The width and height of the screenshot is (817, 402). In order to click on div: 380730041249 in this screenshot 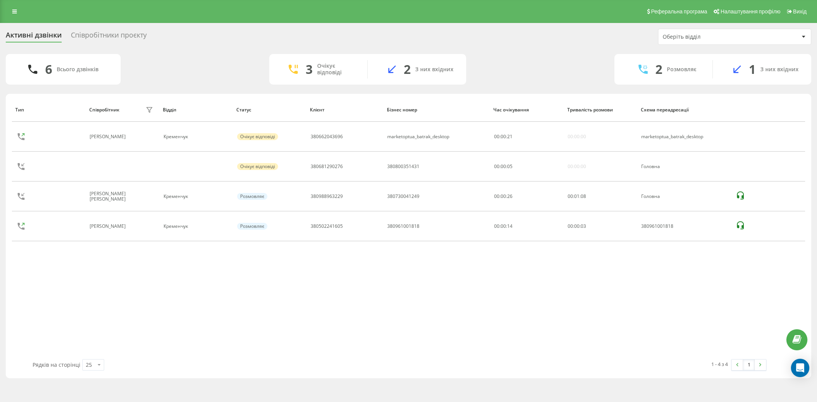, I will do `click(403, 196)`.